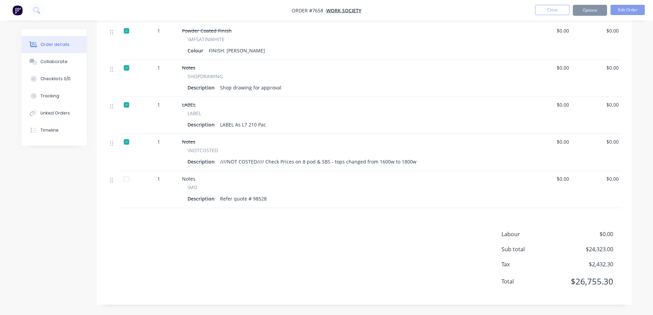 The width and height of the screenshot is (653, 315). Describe the element at coordinates (54, 113) in the screenshot. I see `button: Linked Orders` at that location.